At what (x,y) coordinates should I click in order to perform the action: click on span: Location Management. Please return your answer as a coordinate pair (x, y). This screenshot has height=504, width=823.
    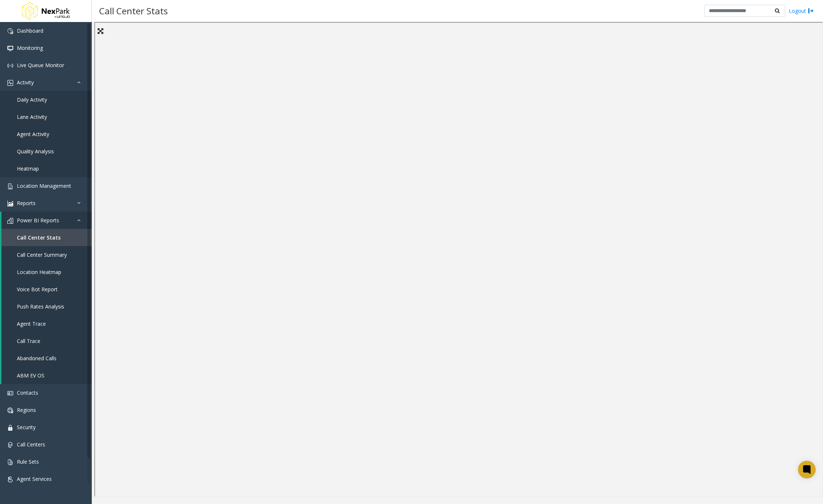
    Looking at the image, I should click on (44, 186).